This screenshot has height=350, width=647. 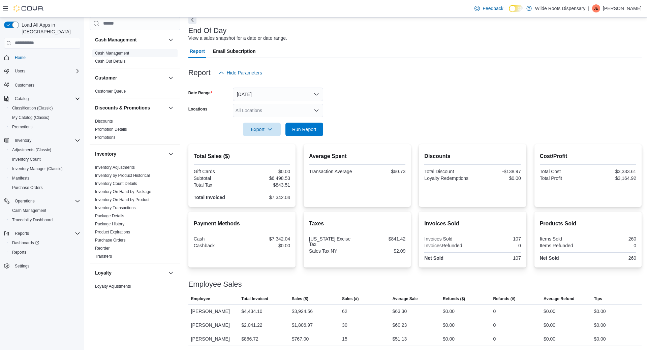 What do you see at coordinates (22, 99) in the screenshot?
I see `span: Catalog` at bounding box center [22, 99].